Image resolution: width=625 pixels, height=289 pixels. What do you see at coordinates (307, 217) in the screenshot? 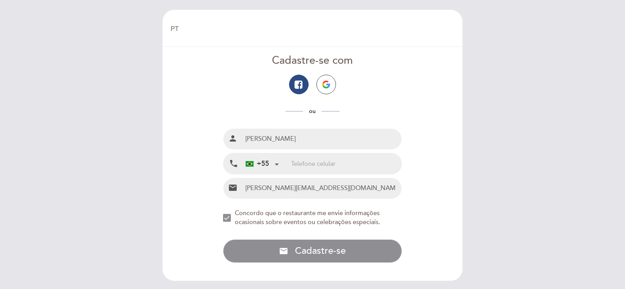
I see `span: Concordo que o restaurante me envie informações ocasionais sobre eventos ou celebrações especiais.` at bounding box center [307, 217].